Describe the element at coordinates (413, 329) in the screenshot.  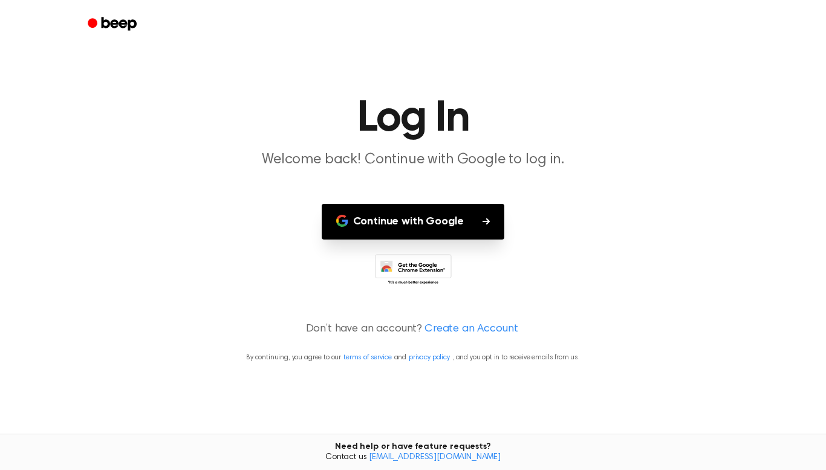
I see `p: Don’t have an account?` at that location.